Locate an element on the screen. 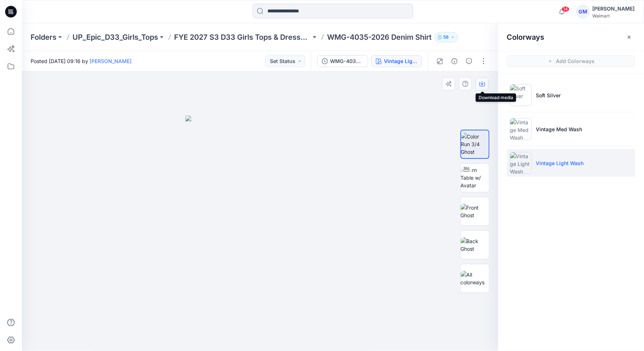  img: Soft Silver is located at coordinates (521, 95).